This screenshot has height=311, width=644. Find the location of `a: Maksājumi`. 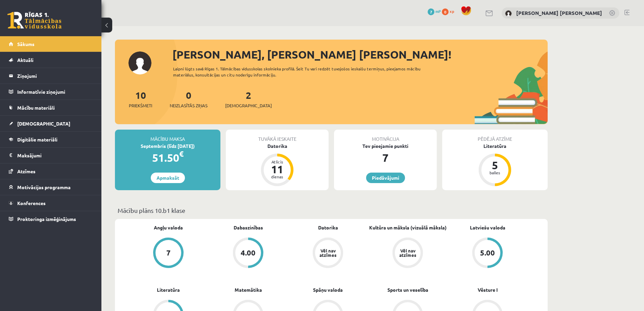

a: Maksājumi is located at coordinates (51, 155).